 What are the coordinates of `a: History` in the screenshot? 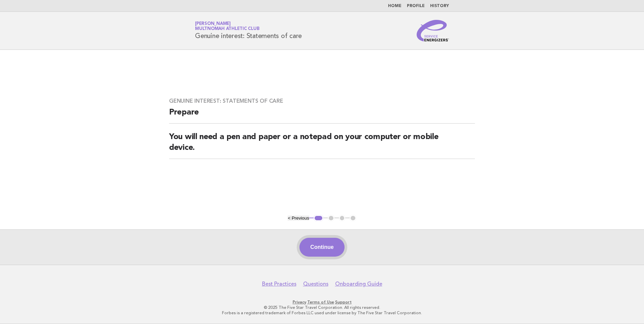 It's located at (439, 6).